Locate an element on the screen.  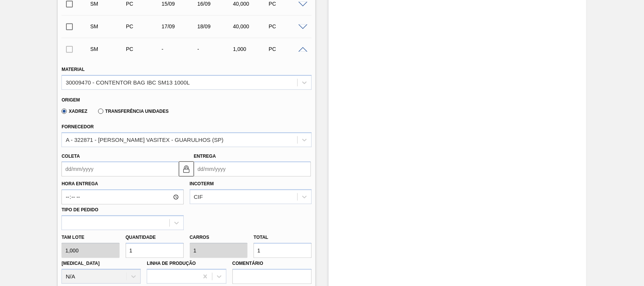
div: 18/09/2025 is located at coordinates (215, 27).